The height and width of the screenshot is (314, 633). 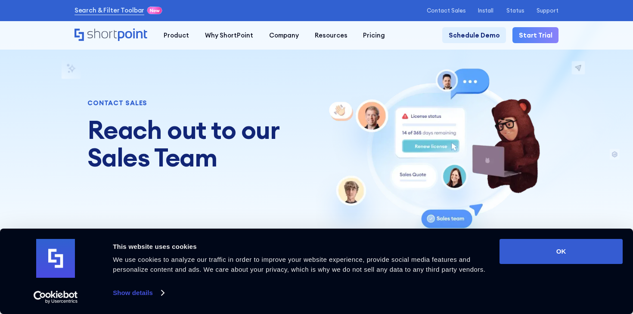 I want to click on a: Resources, so click(x=331, y=35).